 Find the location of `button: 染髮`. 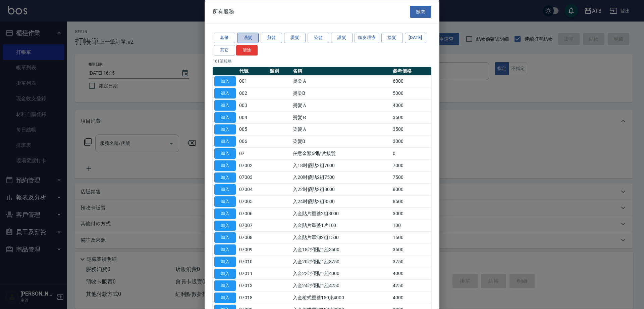

button: 染髮 is located at coordinates (318, 38).